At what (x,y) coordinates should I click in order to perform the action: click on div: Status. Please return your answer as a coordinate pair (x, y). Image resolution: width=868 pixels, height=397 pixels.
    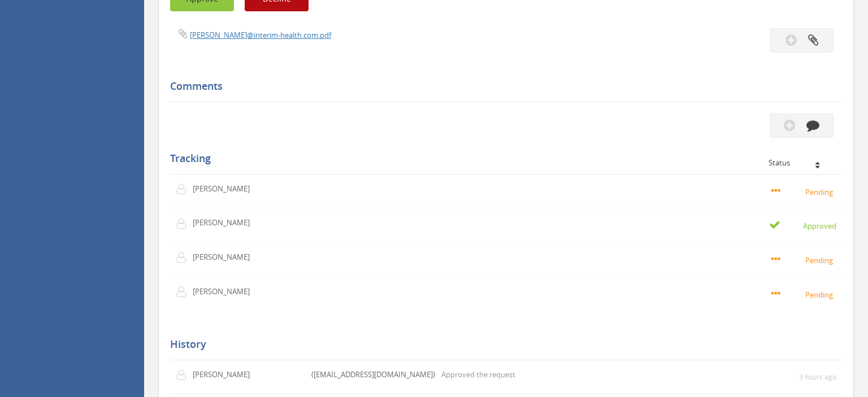
    Looking at the image, I should click on (801, 163).